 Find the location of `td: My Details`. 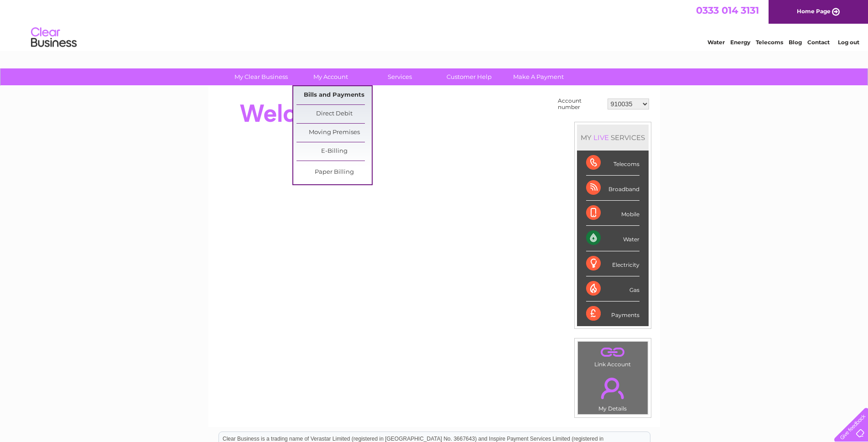

td: My Details is located at coordinates (612, 393).